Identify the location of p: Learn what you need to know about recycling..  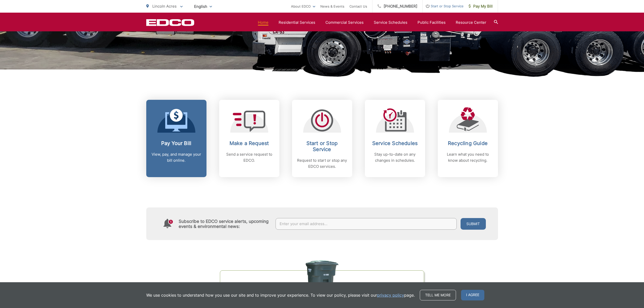
(468, 157).